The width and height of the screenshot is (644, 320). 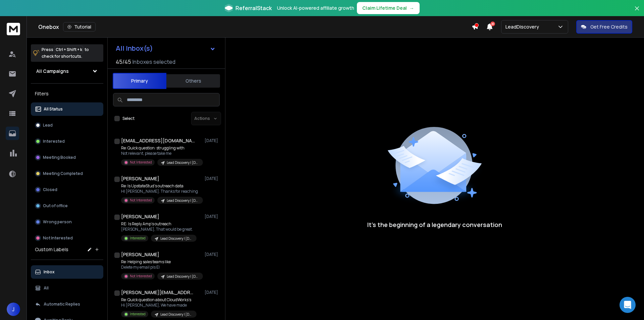 I want to click on p: Delete my email pls El, so click(x=161, y=267).